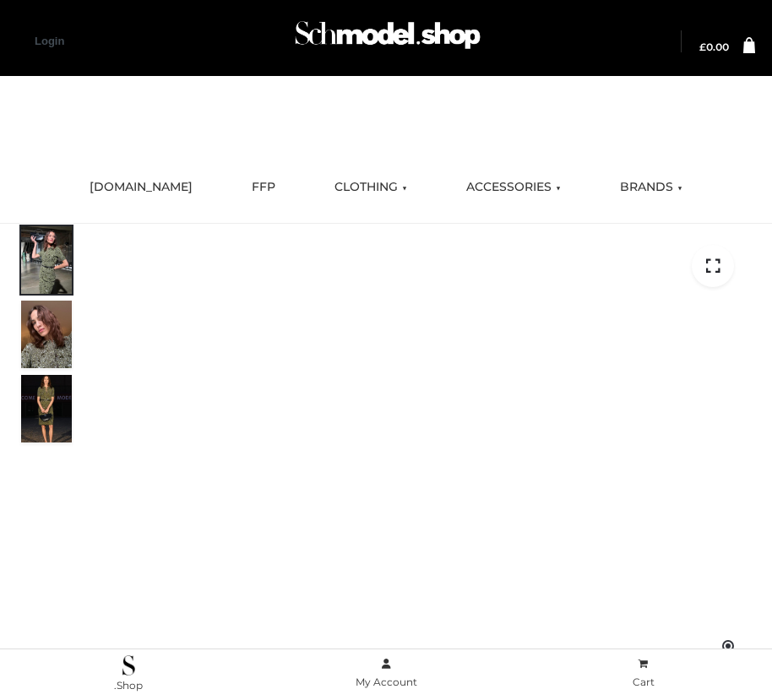  Describe the element at coordinates (644, 681) in the screenshot. I see `span: Cart` at that location.